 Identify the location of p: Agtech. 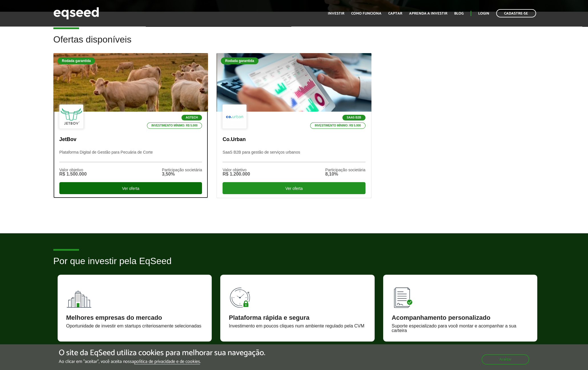
(192, 118).